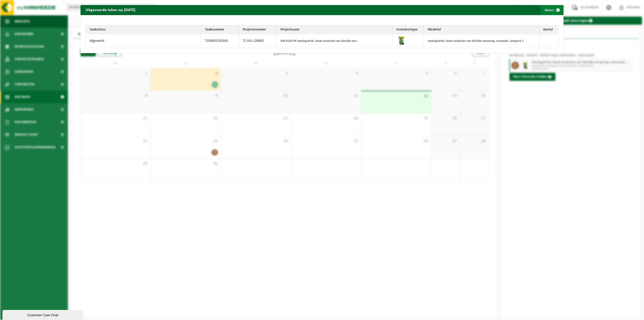  Describe the element at coordinates (481, 30) in the screenshot. I see `th: Afvalstof` at that location.